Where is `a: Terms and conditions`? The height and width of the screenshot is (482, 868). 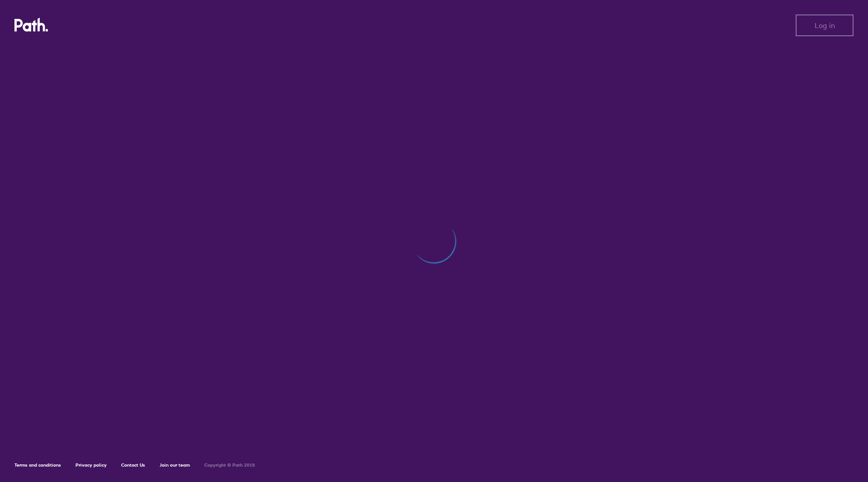
a: Terms and conditions is located at coordinates (38, 465).